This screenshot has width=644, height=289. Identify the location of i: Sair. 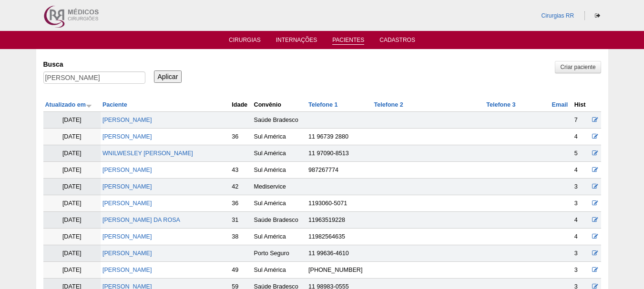
(597, 16).